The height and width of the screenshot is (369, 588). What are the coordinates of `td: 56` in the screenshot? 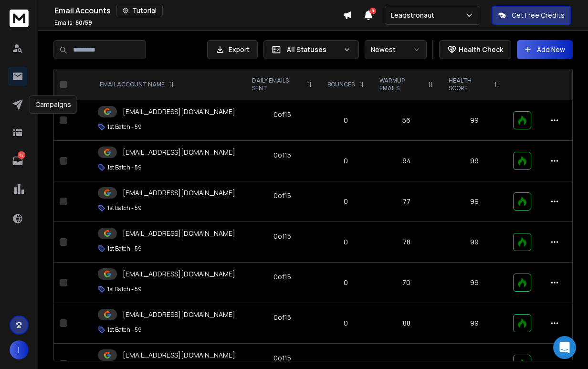 It's located at (406, 120).